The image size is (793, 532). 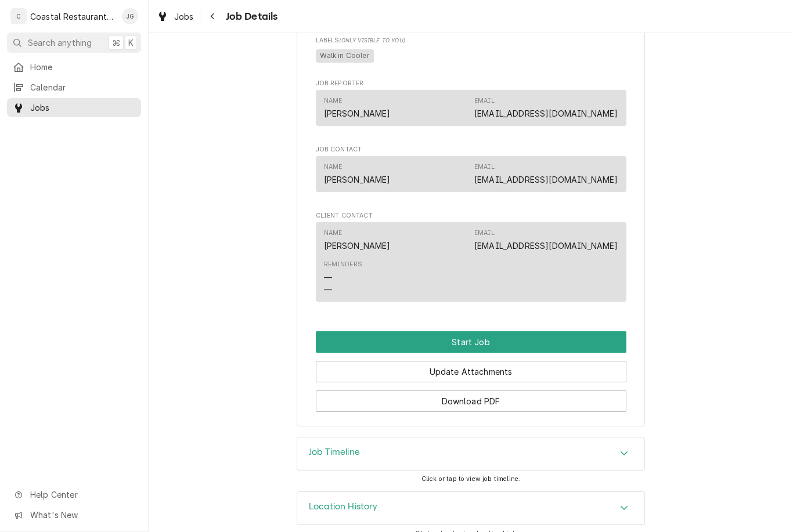 What do you see at coordinates (471, 83) in the screenshot?
I see `span: Job Reporter` at bounding box center [471, 83].